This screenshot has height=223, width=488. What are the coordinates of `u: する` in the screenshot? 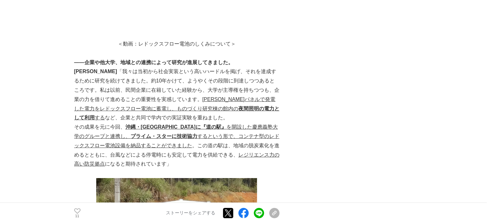 It's located at (100, 117).